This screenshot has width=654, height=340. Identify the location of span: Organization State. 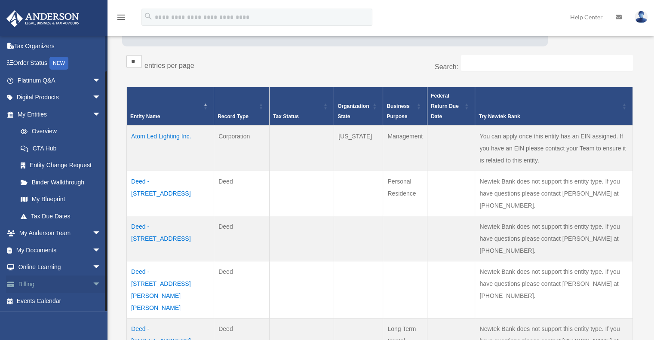
(353, 111).